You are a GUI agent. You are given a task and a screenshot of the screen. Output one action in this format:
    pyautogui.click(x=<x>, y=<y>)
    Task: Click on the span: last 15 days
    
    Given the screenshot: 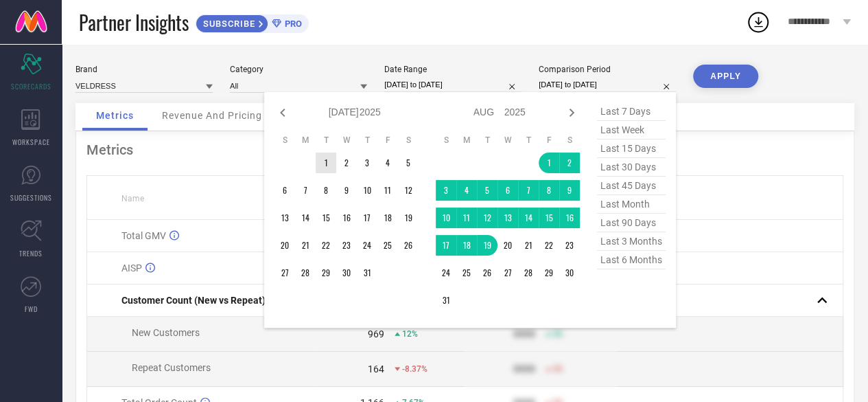 What is the action you would take?
    pyautogui.click(x=631, y=148)
    